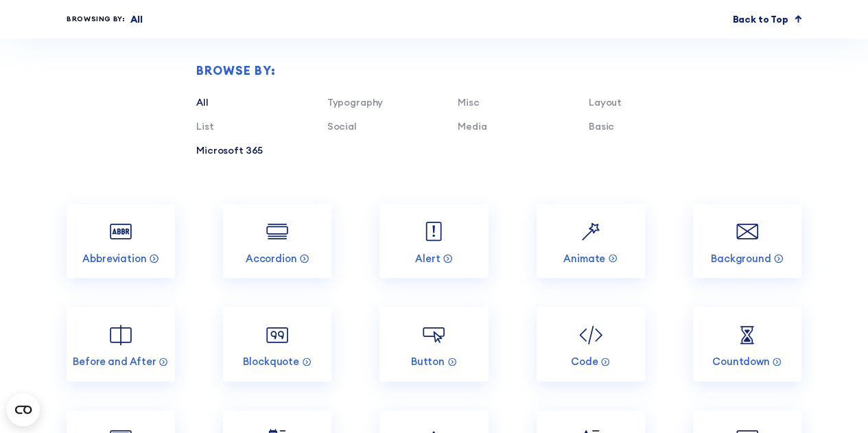  I want to click on a: Before and After, so click(120, 343).